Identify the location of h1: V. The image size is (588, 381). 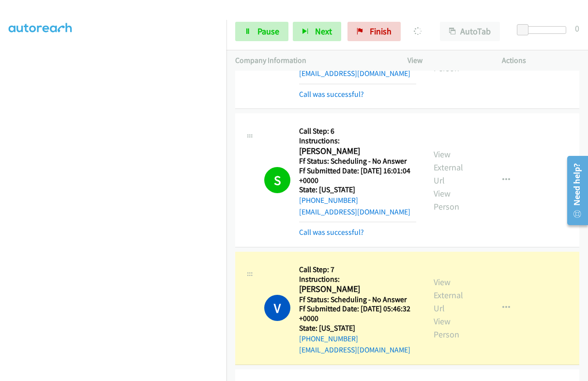
(278, 308).